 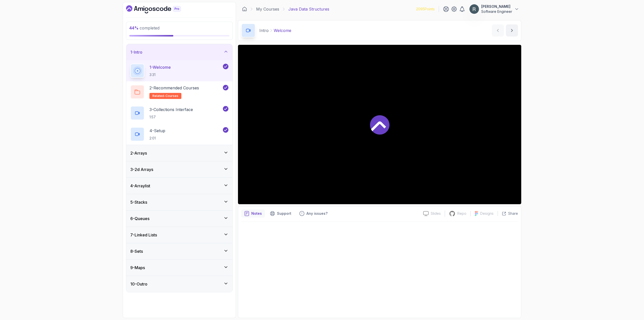 I want to click on p: Support, so click(x=284, y=213).